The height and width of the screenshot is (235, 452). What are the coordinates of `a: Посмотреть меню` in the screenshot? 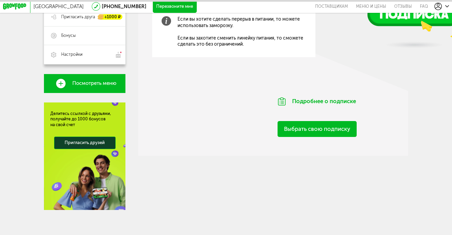 It's located at (85, 84).